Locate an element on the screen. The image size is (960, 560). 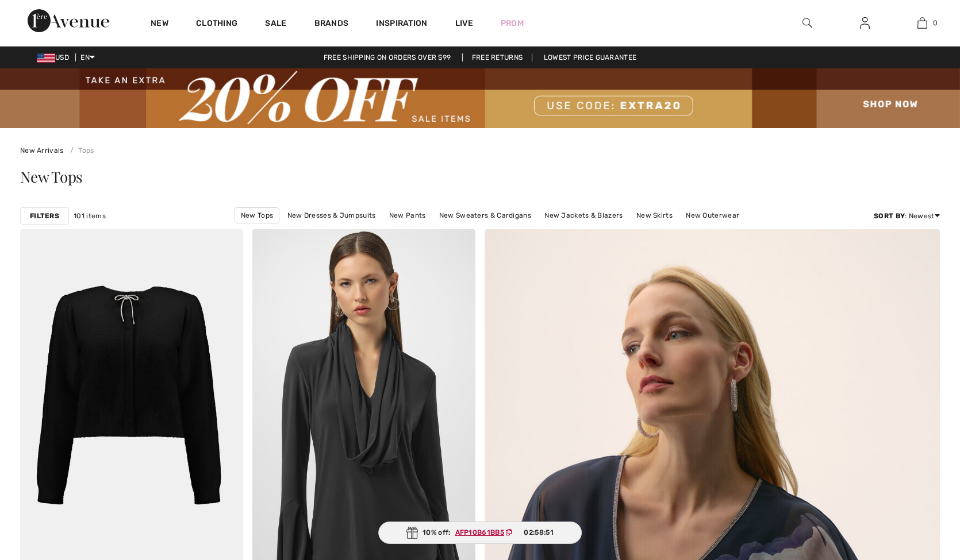
ins: AFP10B61BB5 is located at coordinates (480, 532).